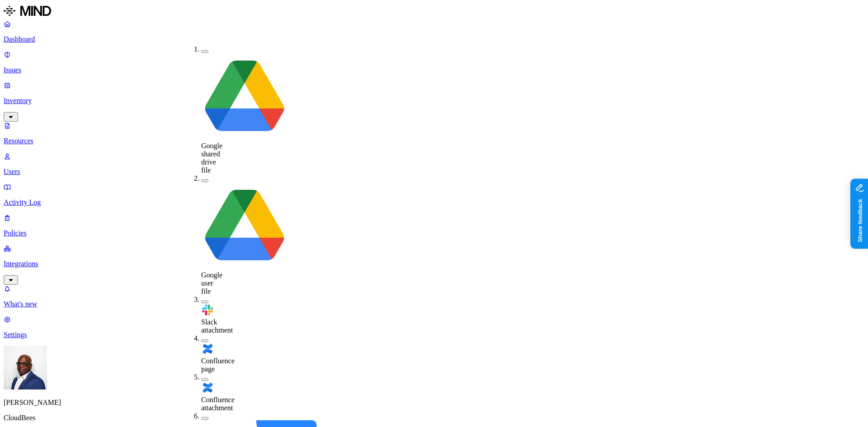 The width and height of the screenshot is (868, 427). Describe the element at coordinates (434, 418) in the screenshot. I see `p: CloudBees` at that location.